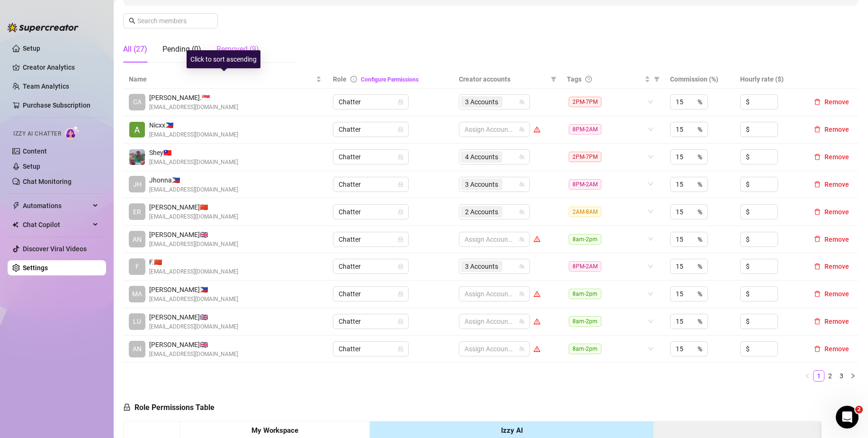 Image resolution: width=868 pixels, height=438 pixels. I want to click on span: Nicxx 🇵🇭, so click(194, 125).